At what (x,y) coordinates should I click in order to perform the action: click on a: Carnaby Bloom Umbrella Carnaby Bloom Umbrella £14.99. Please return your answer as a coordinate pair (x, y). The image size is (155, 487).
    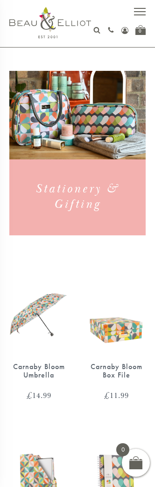
    Looking at the image, I should click on (39, 338).